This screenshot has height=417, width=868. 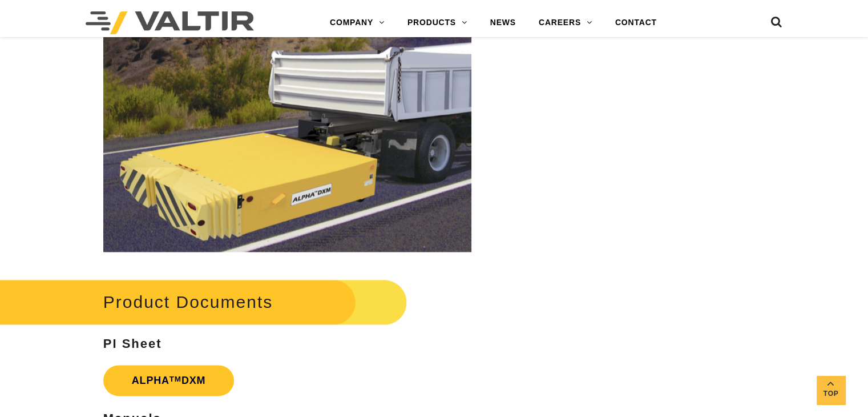 I want to click on a: Top, so click(x=831, y=390).